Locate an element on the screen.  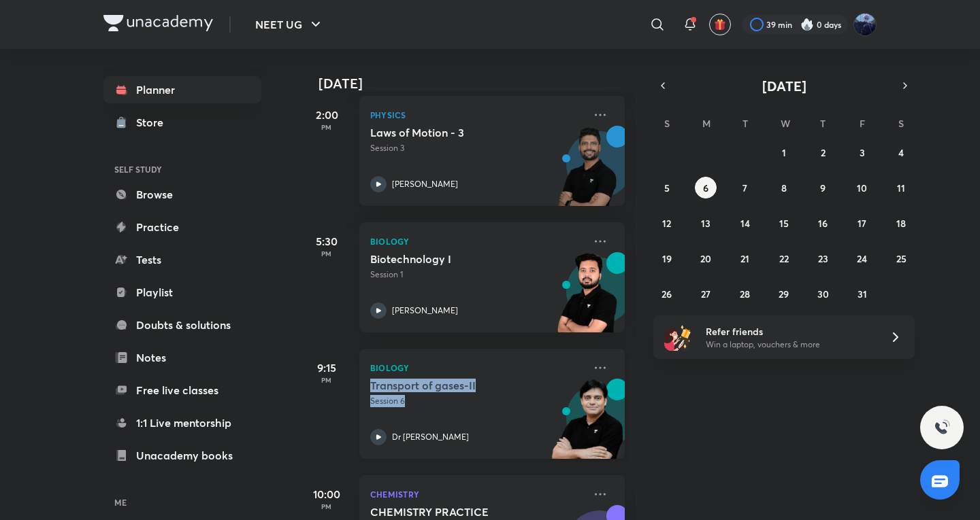
button: October 21, 2025 is located at coordinates (745, 258).